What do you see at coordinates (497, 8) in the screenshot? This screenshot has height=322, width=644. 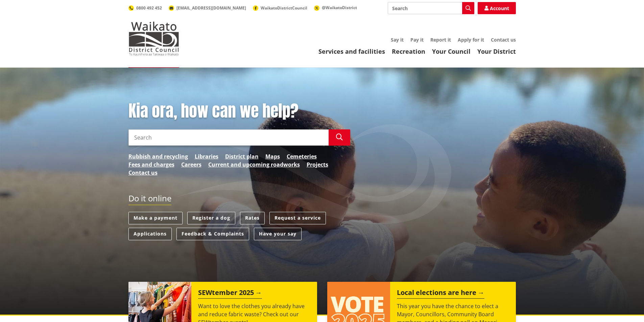 I see `a: Account` at bounding box center [497, 8].